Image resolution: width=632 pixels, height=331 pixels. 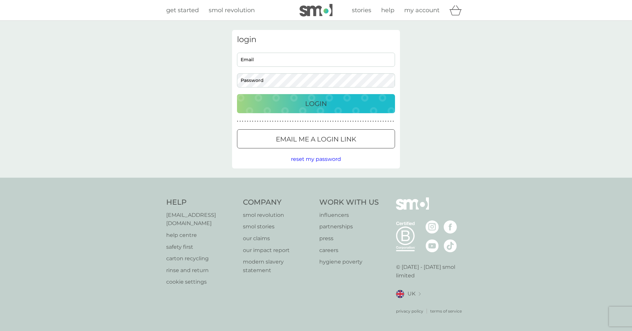 I want to click on a: partnerships, so click(x=349, y=227).